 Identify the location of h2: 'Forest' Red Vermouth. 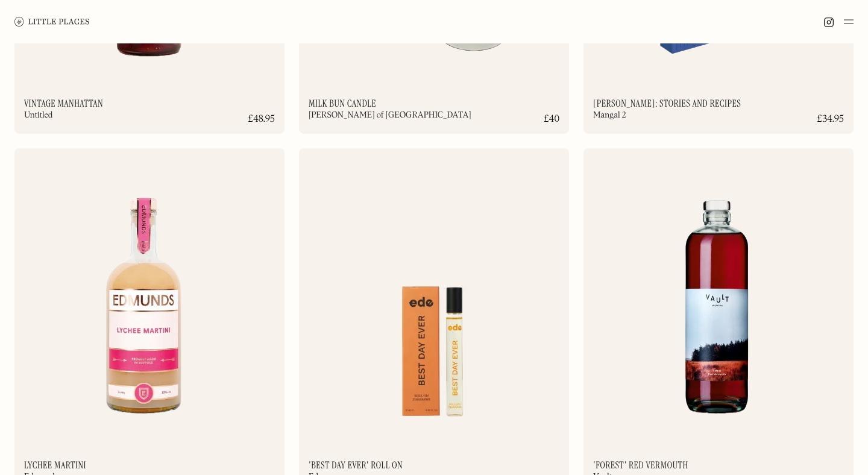
(641, 466).